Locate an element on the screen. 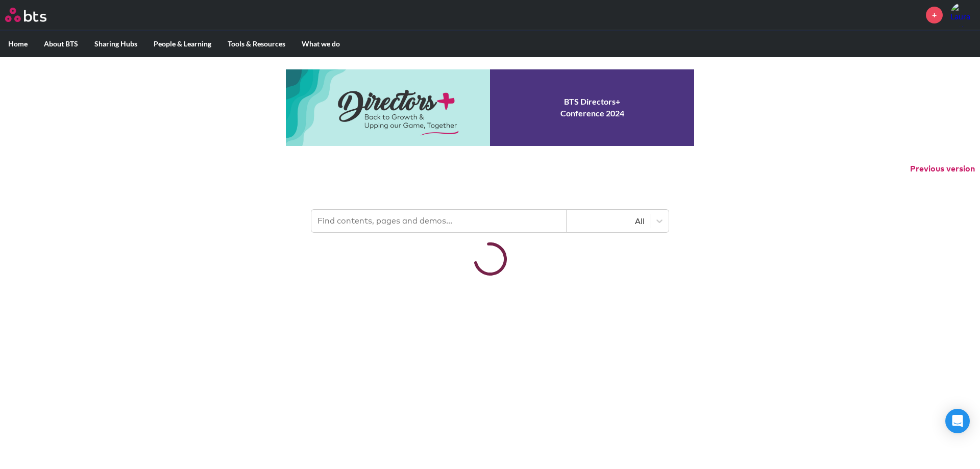 The height and width of the screenshot is (469, 980). img: BTS Logo is located at coordinates (26, 15).